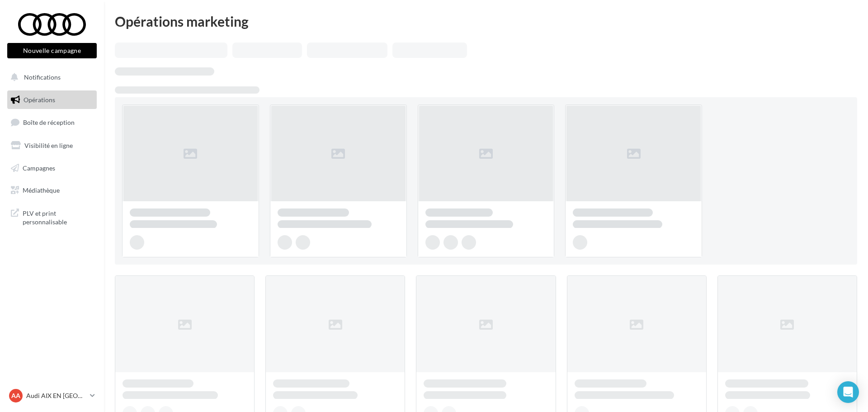  What do you see at coordinates (52, 100) in the screenshot?
I see `a: Opérations` at bounding box center [52, 100].